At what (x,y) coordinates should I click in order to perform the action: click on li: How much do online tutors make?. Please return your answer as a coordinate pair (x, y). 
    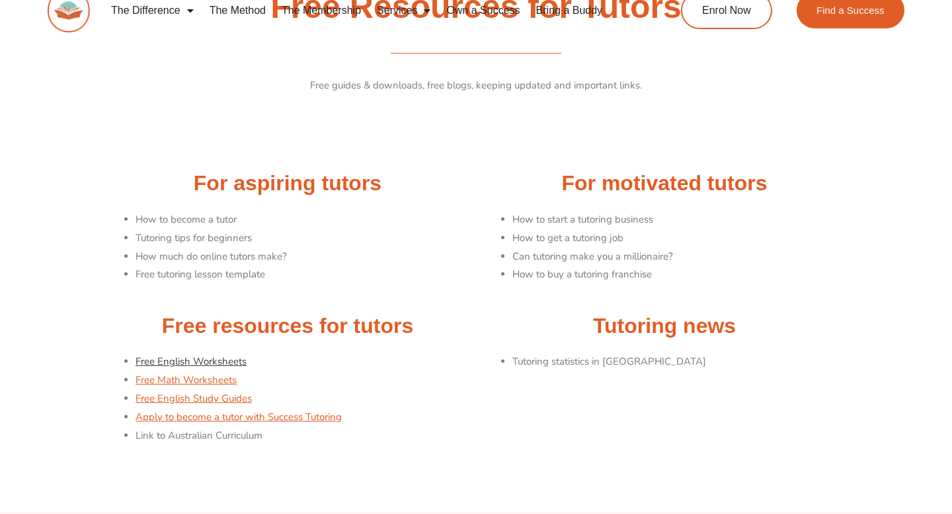
    Looking at the image, I should click on (302, 257).